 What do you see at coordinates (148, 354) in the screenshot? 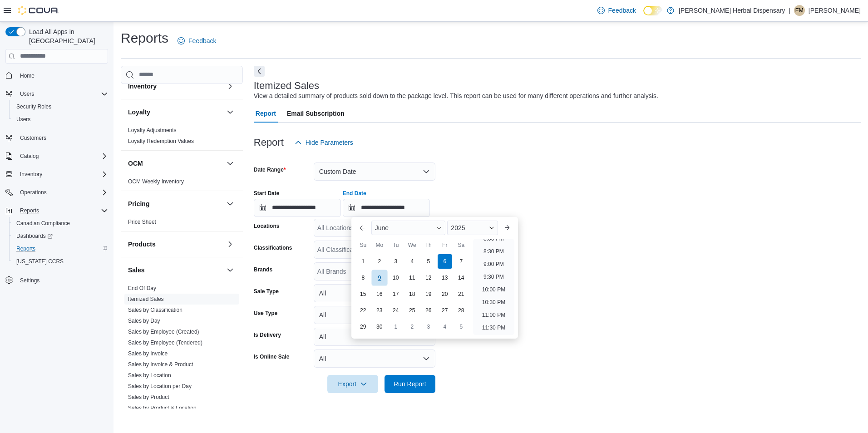
I see `span: Sales by Invoice` at bounding box center [148, 354].